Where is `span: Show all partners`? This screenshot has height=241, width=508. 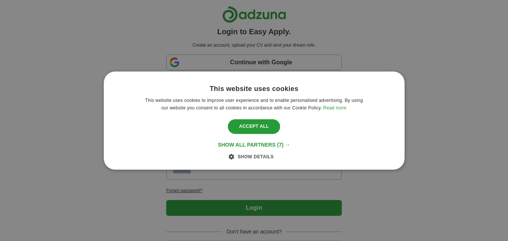 span: Show all partners is located at coordinates (247, 145).